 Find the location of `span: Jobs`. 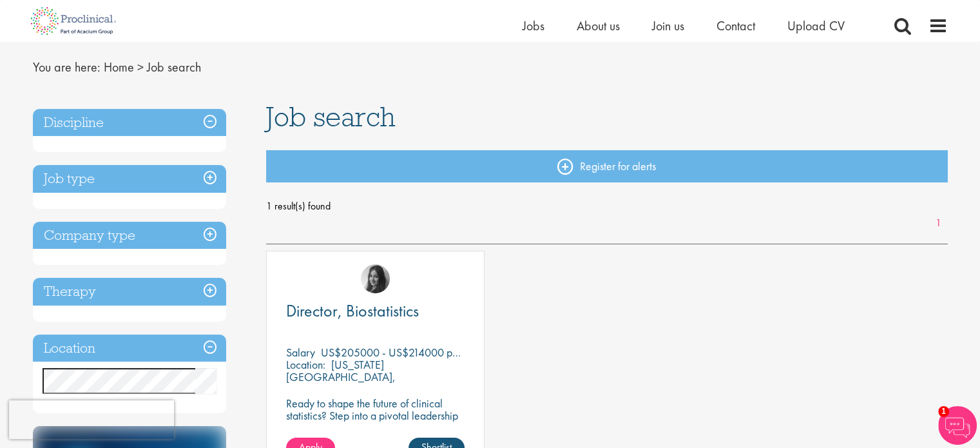

span: Jobs is located at coordinates (534, 26).